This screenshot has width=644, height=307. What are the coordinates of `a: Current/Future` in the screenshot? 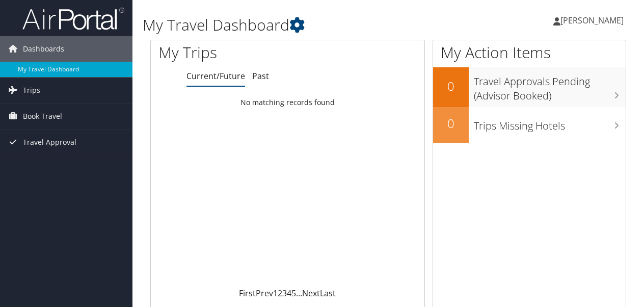 It's located at (215, 76).